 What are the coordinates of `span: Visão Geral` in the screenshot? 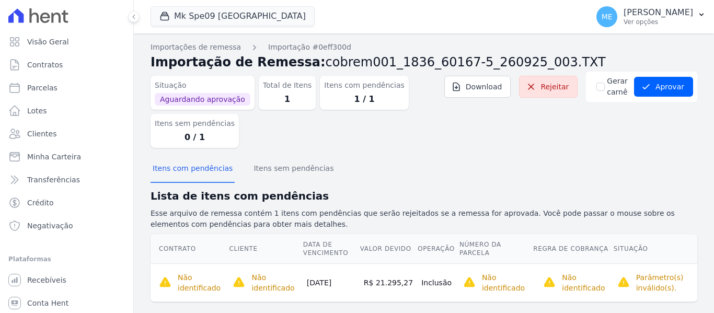 It's located at (48, 42).